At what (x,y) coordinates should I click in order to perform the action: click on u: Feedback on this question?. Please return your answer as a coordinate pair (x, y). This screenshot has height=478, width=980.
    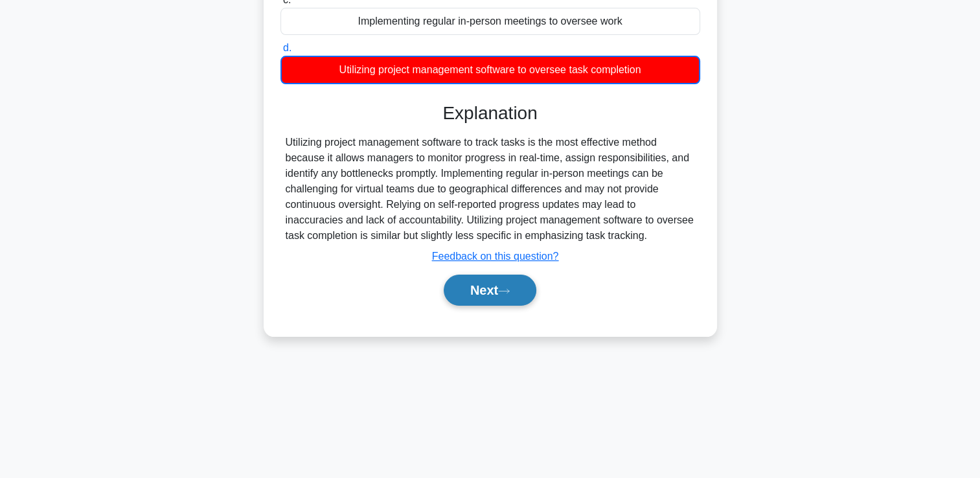
    Looking at the image, I should click on (495, 255).